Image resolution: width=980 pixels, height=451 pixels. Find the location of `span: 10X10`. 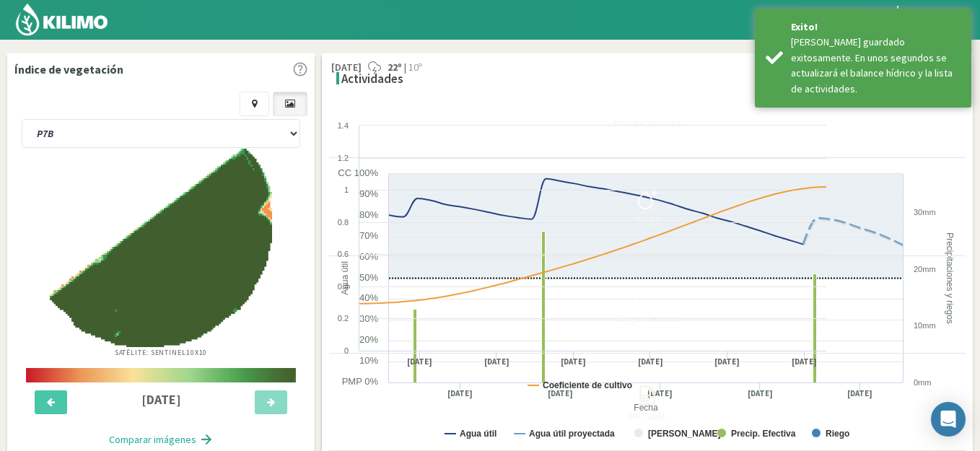

span: 10X10 is located at coordinates (197, 353).